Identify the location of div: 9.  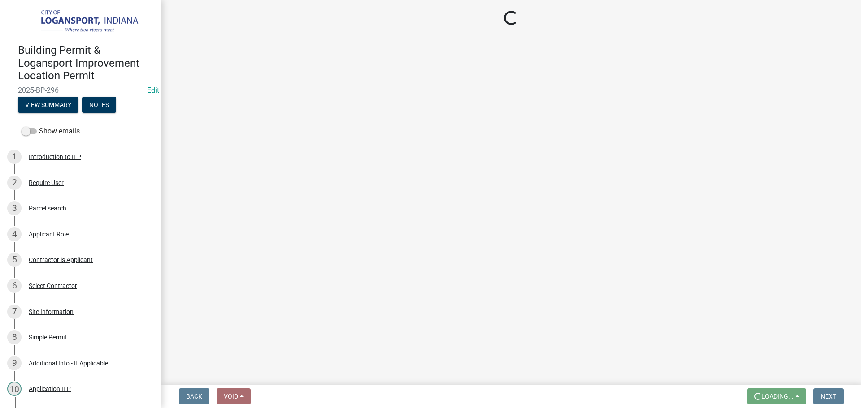
(14, 364).